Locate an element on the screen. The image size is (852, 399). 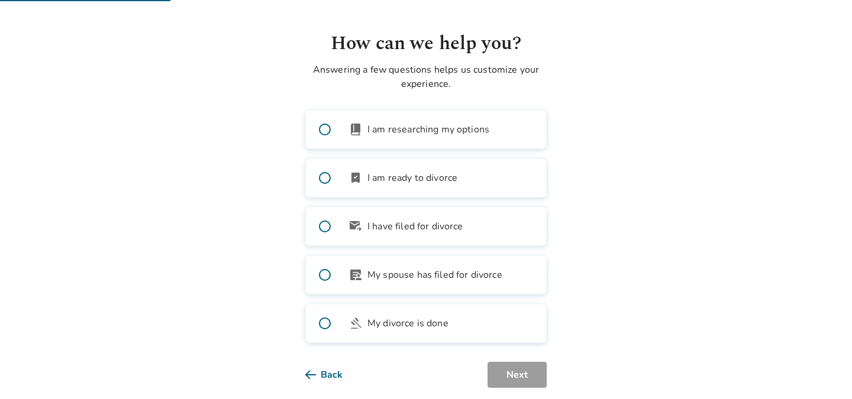
span: article_person is located at coordinates (356, 275).